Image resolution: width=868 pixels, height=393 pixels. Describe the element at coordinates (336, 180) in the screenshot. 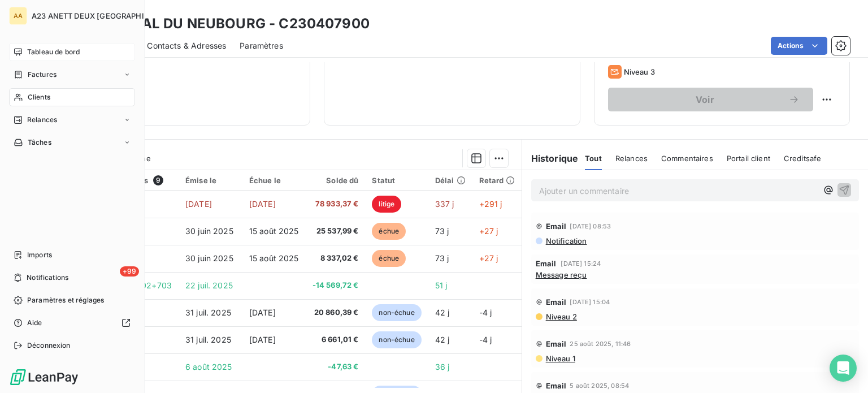

I see `div: Solde dû` at that location.